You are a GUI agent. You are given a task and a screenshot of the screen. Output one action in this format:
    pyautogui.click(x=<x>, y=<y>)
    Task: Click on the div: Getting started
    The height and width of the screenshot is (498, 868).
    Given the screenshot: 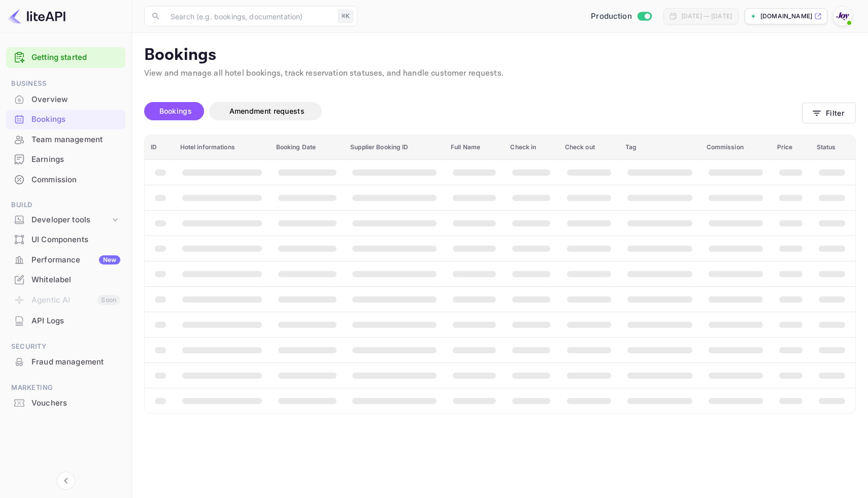 What is the action you would take?
    pyautogui.click(x=65, y=57)
    